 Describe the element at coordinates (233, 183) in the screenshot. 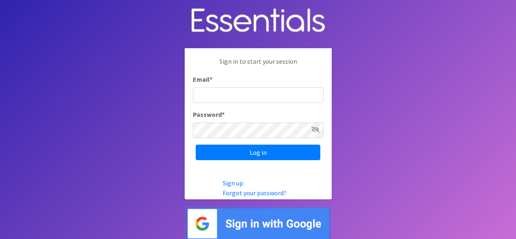

I see `a: Sign up` at that location.